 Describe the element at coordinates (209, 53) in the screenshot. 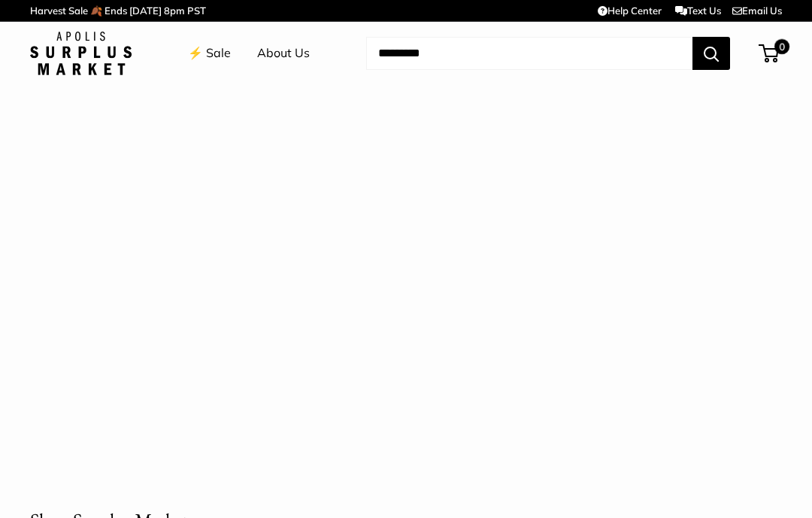

I see `a: ⚡️ Sale` at that location.